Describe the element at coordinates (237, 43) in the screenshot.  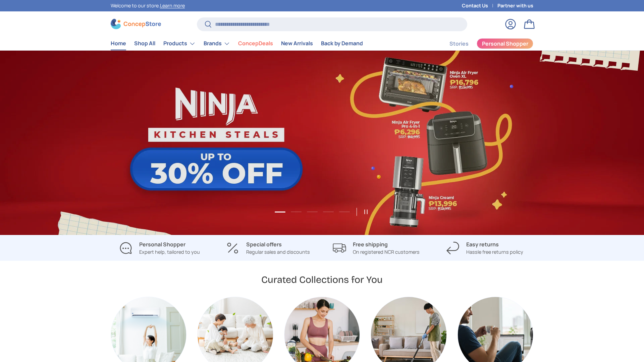
I see `nav: Primary` at that location.